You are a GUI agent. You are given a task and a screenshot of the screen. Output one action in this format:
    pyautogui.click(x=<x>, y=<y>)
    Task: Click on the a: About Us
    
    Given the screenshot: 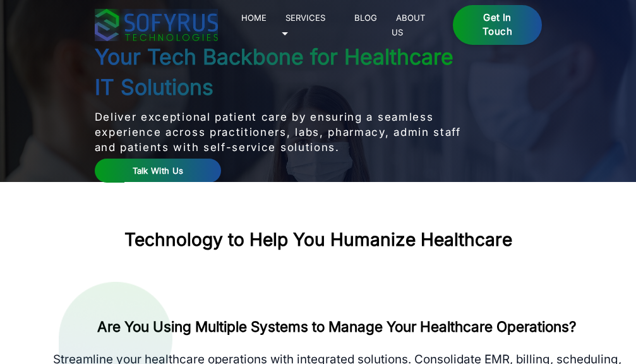 What is the action you would take?
    pyautogui.click(x=409, y=25)
    